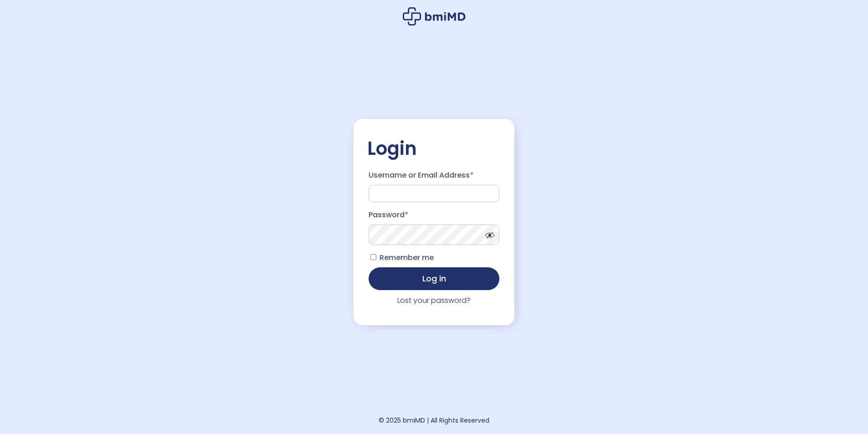 The height and width of the screenshot is (434, 868). I want to click on label: Username or Email Address, so click(434, 175).